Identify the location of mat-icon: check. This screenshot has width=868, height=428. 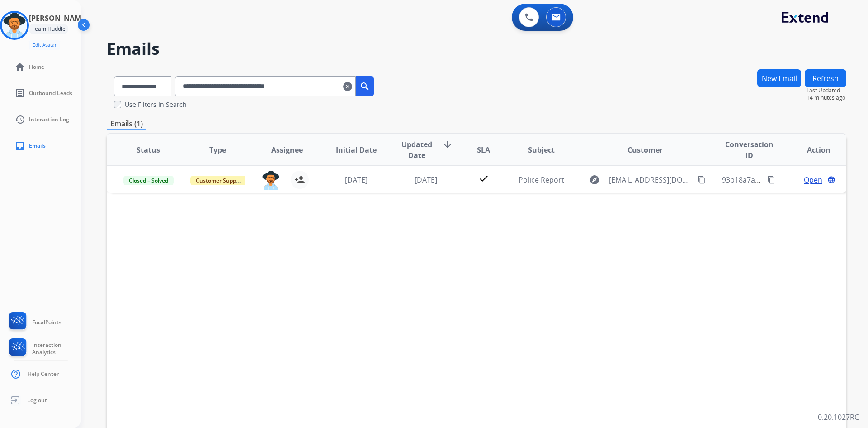
(484, 178).